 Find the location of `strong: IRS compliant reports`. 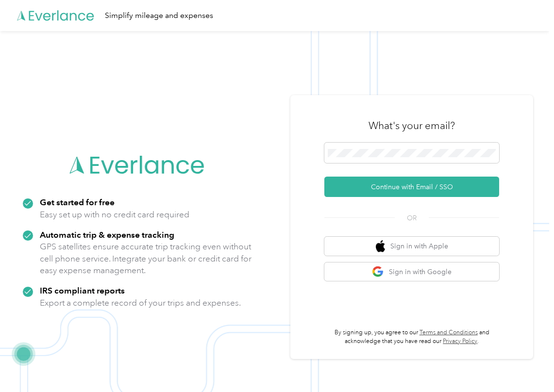

strong: IRS compliant reports is located at coordinates (82, 290).